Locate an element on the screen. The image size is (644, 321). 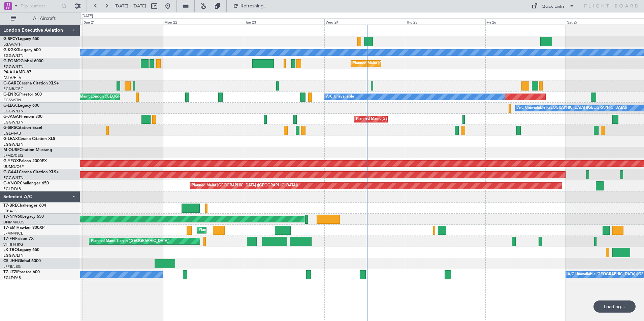
a: EGNR/CEG is located at coordinates (13, 89).